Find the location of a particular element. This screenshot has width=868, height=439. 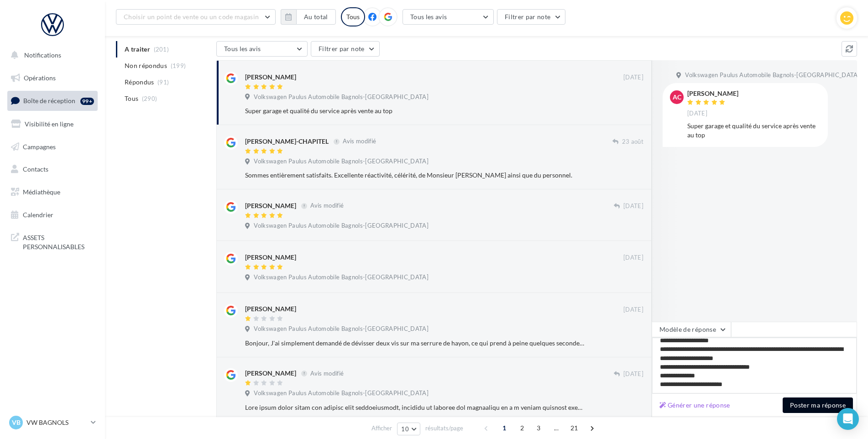

div: 99+ is located at coordinates (87, 102).